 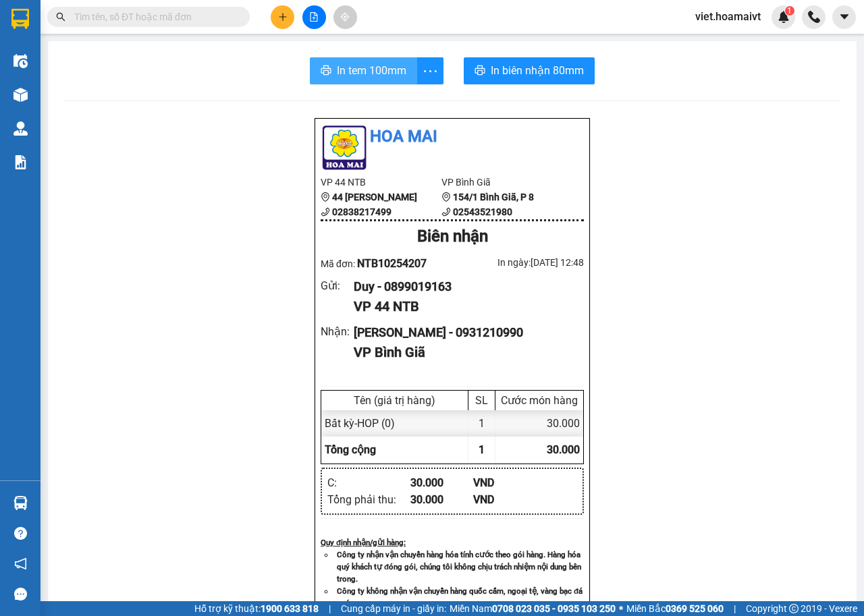 I want to click on span: search, so click(x=61, y=17).